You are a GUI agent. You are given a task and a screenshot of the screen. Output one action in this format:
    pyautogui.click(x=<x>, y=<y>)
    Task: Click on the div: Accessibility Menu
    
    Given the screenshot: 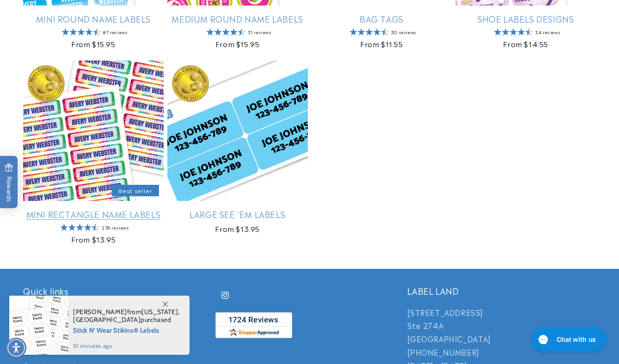 What is the action you would take?
    pyautogui.click(x=16, y=348)
    